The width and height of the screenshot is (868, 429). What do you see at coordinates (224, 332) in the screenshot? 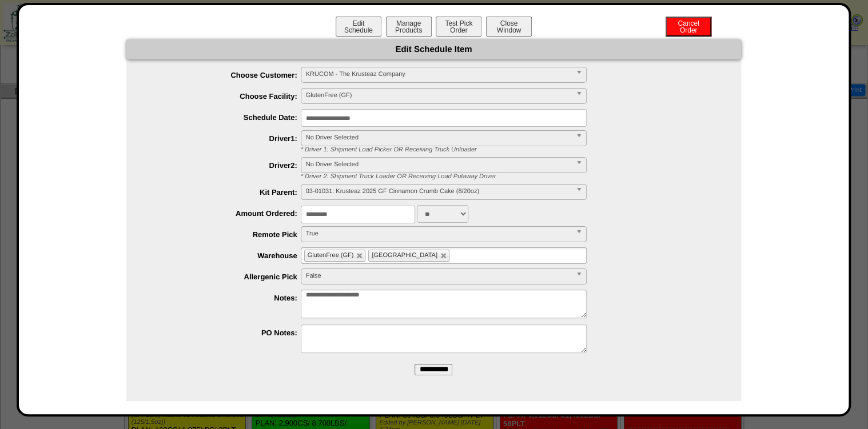
I see `label: PO Notes:` at bounding box center [224, 332].